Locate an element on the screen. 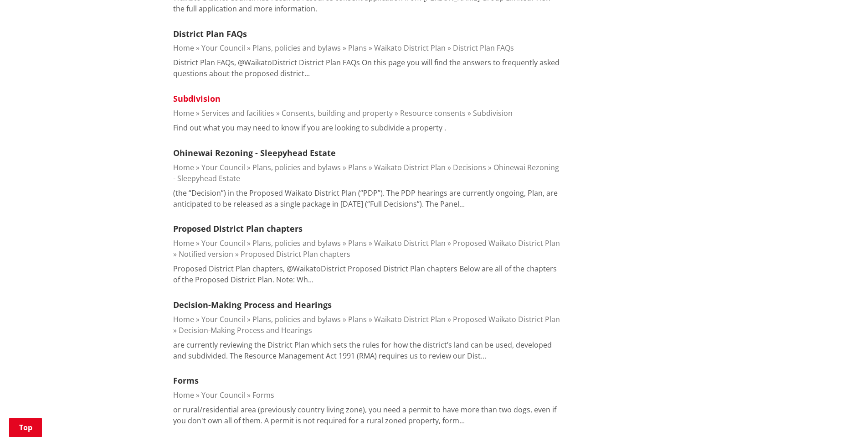 Image resolution: width=868 pixels, height=437 pixels. a: Decisions is located at coordinates (469, 167).